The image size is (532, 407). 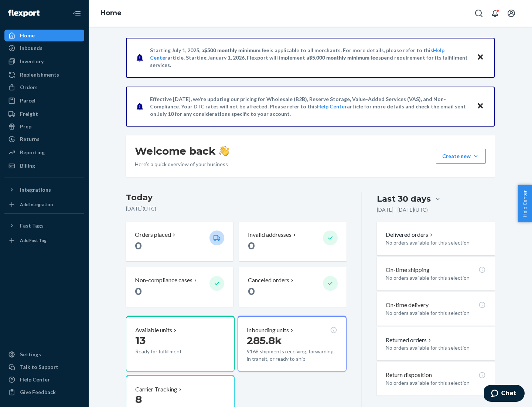 What do you see at coordinates (409, 235) in the screenshot?
I see `p: Delivered orders` at bounding box center [409, 235].